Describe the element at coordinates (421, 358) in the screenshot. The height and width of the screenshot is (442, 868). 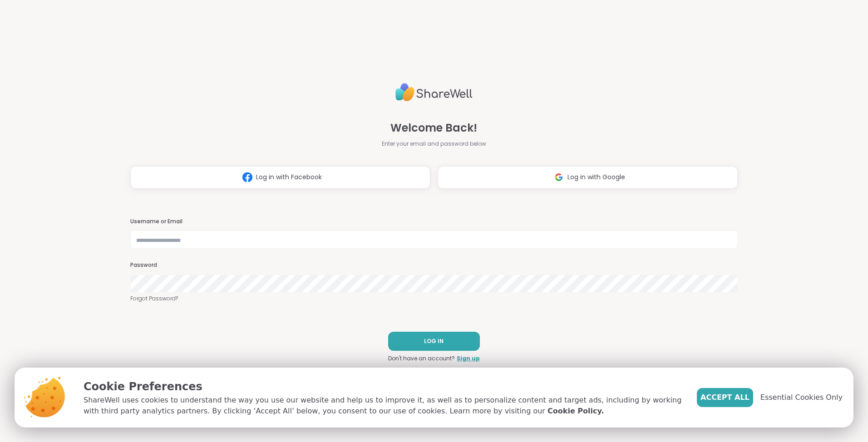
I see `span: Don't have an account?` at that location.